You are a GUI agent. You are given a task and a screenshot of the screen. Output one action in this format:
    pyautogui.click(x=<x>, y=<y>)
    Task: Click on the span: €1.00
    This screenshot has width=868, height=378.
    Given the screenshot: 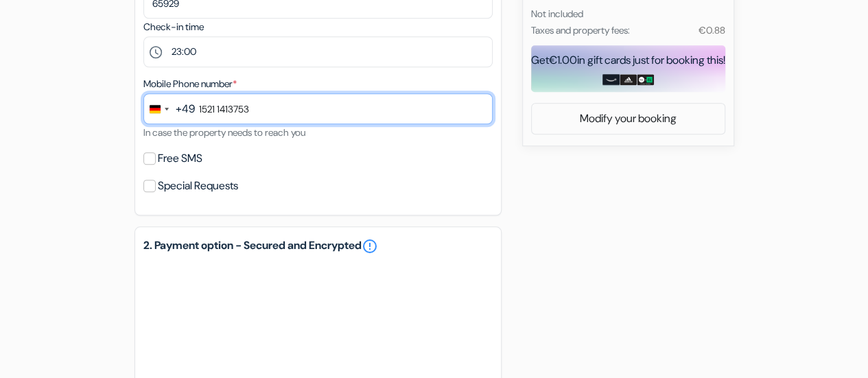 What is the action you would take?
    pyautogui.click(x=562, y=60)
    